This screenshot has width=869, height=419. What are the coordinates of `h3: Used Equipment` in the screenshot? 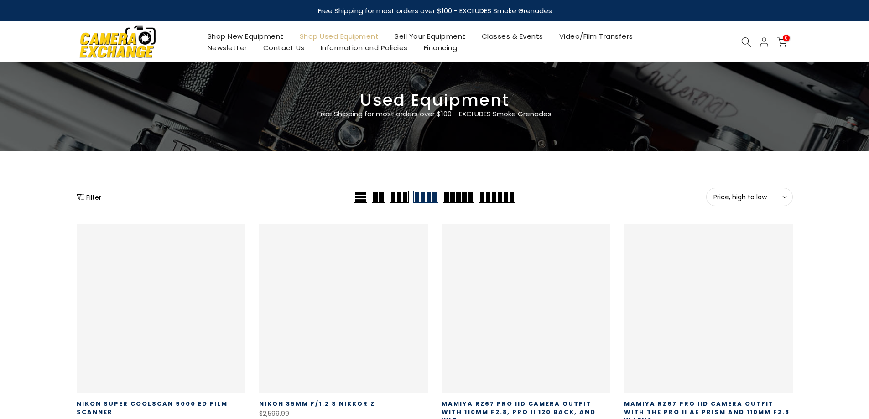 It's located at (435, 100).